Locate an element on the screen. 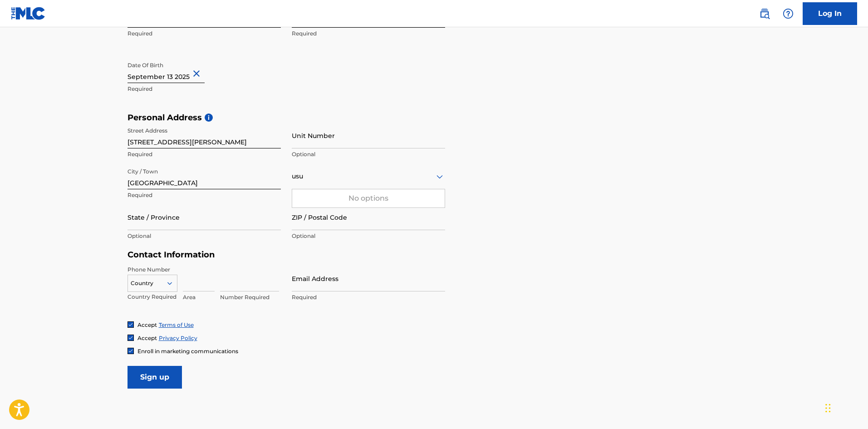 Image resolution: width=868 pixels, height=429 pixels. img: help is located at coordinates (788, 14).